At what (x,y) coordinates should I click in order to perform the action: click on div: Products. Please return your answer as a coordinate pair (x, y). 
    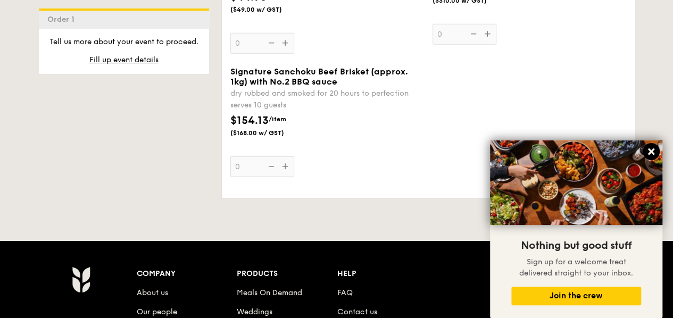
    Looking at the image, I should click on (287, 274).